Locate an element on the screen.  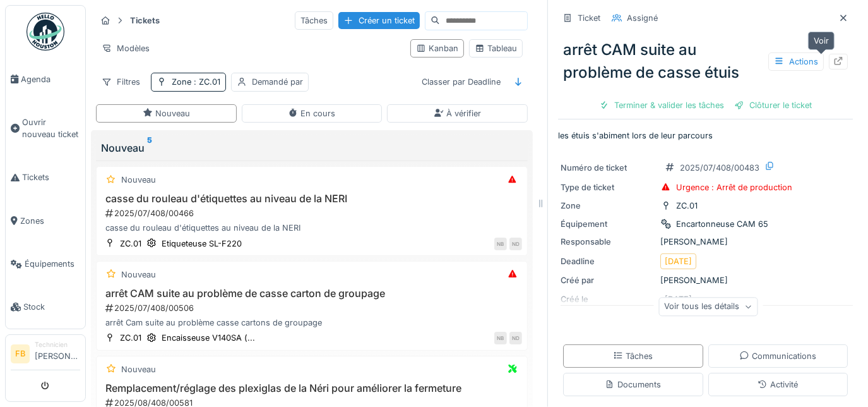
div: Modèles is located at coordinates (125, 48).